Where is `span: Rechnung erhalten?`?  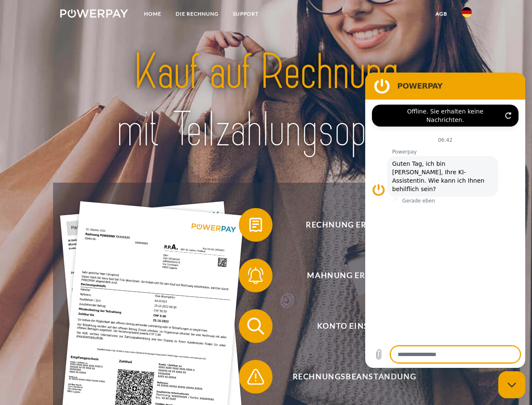 span: Rechnung erhalten? is located at coordinates (355, 225).